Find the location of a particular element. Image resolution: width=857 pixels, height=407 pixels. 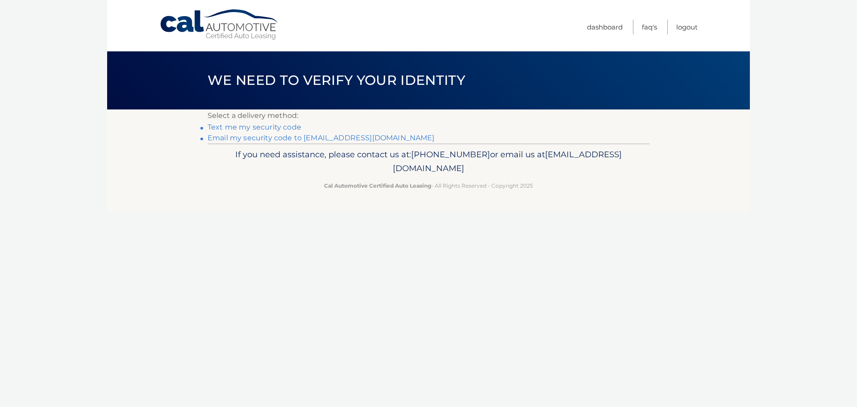

p: - All Rights Reserved - Copyright 2025 is located at coordinates (429, 185).